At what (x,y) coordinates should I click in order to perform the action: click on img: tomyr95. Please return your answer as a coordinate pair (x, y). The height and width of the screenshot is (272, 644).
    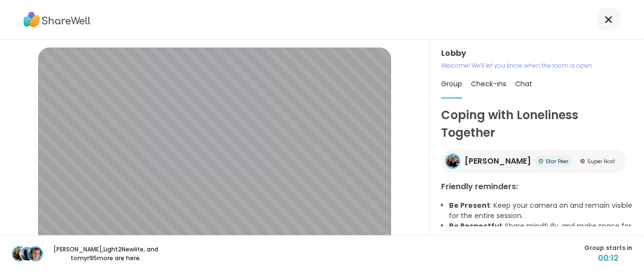
    Looking at the image, I should click on (35, 254).